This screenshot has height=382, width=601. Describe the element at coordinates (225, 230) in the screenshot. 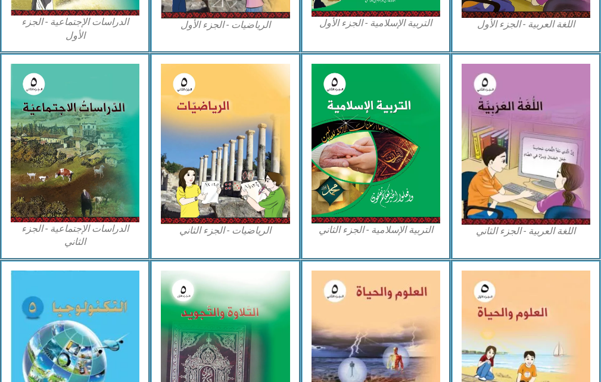

I see `figcaption: الرياضيات - الجزء الثاني` at that location.